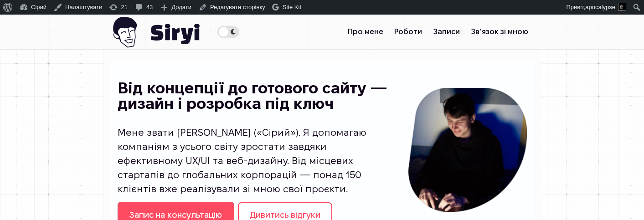 This screenshot has width=644, height=220. Describe the element at coordinates (228, 31) in the screenshot. I see `label: Theme switcher` at that location.